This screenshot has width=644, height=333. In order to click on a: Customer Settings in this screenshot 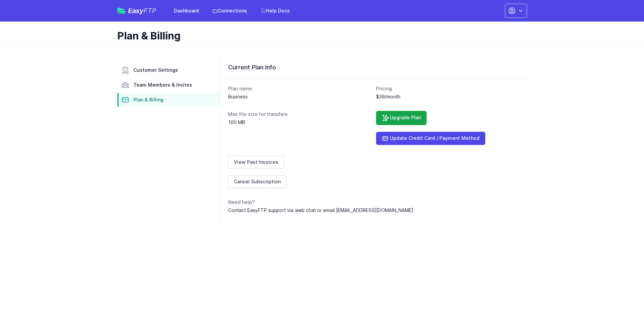, I will do `click(168, 70)`.